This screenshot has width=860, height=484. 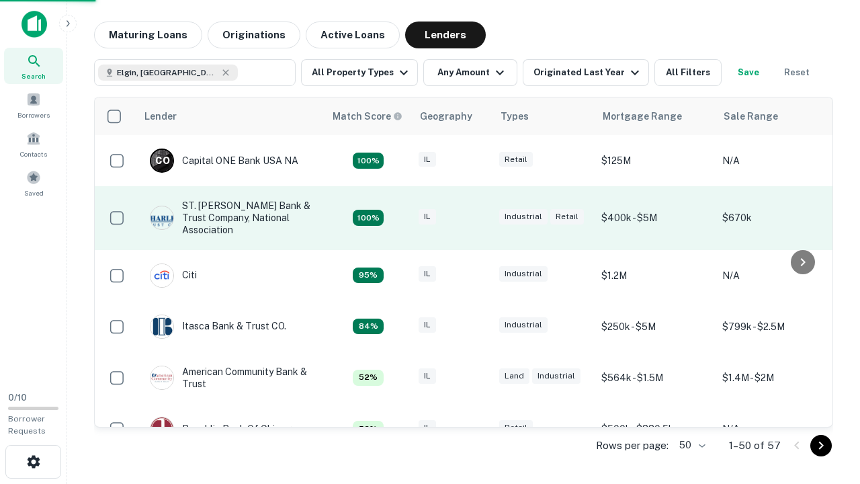 What do you see at coordinates (366, 116) in the screenshot?
I see `h6: Match Score` at bounding box center [366, 116].